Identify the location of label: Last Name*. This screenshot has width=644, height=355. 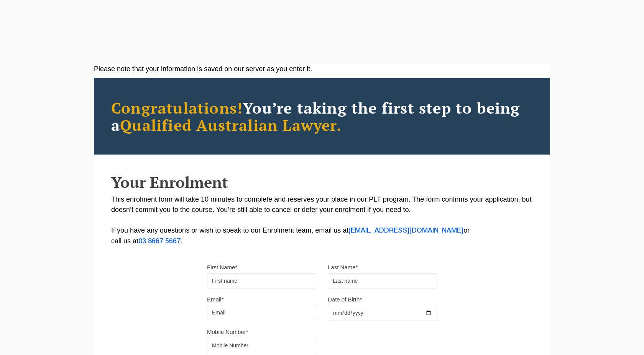
(343, 267).